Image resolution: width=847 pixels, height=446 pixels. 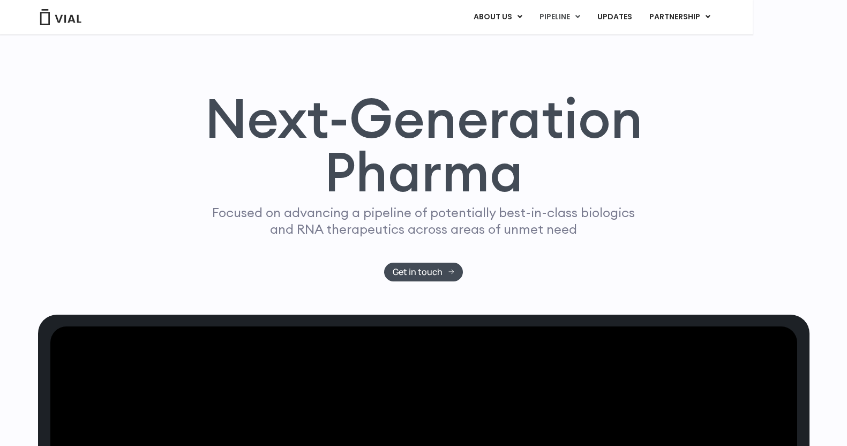 What do you see at coordinates (61, 17) in the screenshot?
I see `img: Vial Logo` at bounding box center [61, 17].